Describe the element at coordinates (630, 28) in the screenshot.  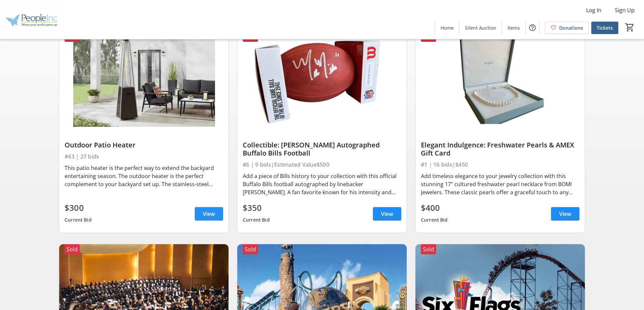
I see `button: Cart` at that location.